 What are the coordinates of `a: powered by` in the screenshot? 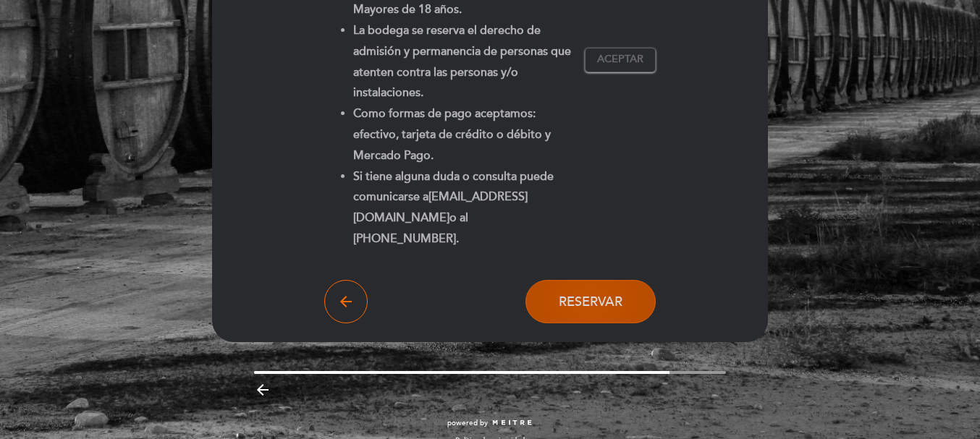 It's located at (490, 423).